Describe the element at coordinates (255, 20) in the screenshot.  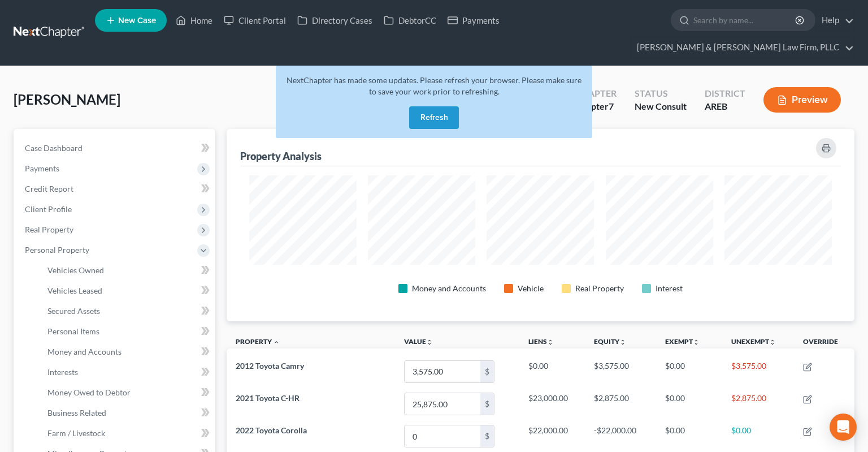
I see `a: Client Portal` at that location.